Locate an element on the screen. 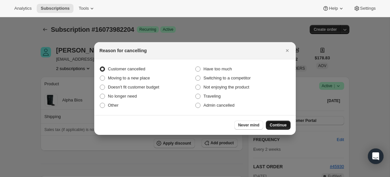  span: Doesn't fit customer budget is located at coordinates (134, 87).